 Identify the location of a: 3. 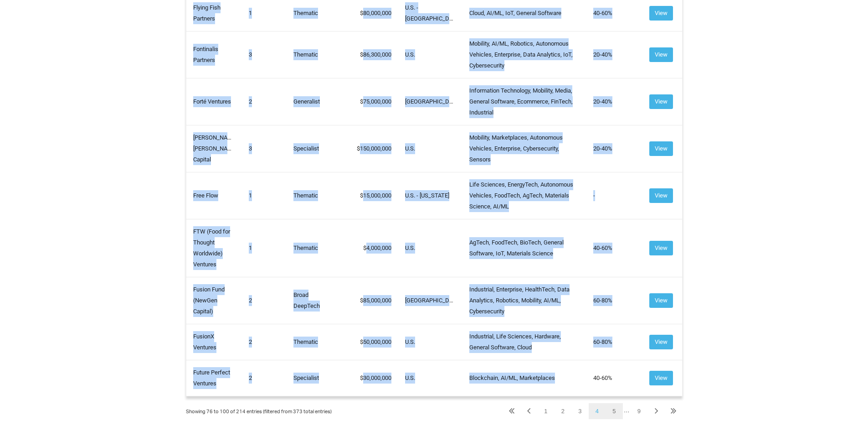
(579, 411).